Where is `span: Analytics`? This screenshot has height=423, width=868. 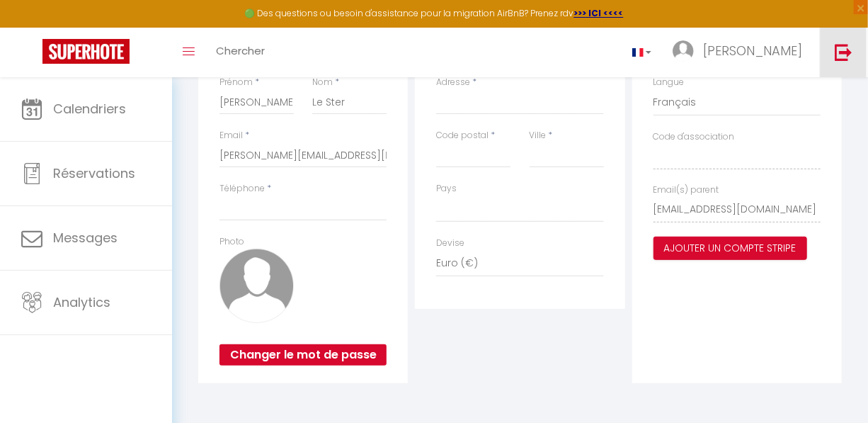 span: Analytics is located at coordinates (81, 302).